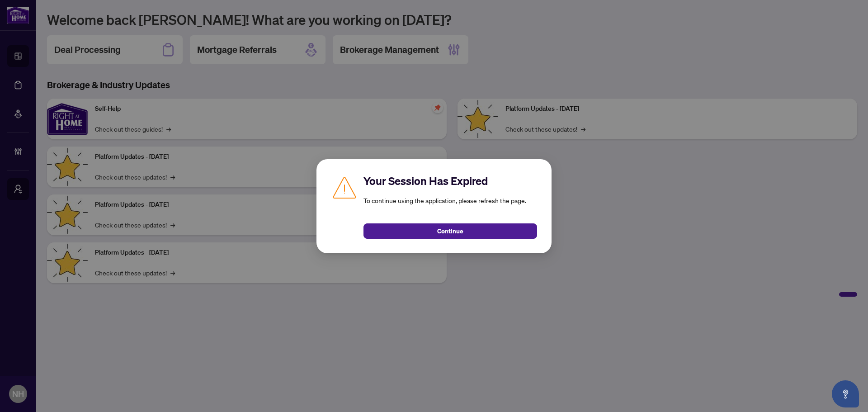  Describe the element at coordinates (450, 206) in the screenshot. I see `div: To continue using the application, please refresh the page.` at that location.